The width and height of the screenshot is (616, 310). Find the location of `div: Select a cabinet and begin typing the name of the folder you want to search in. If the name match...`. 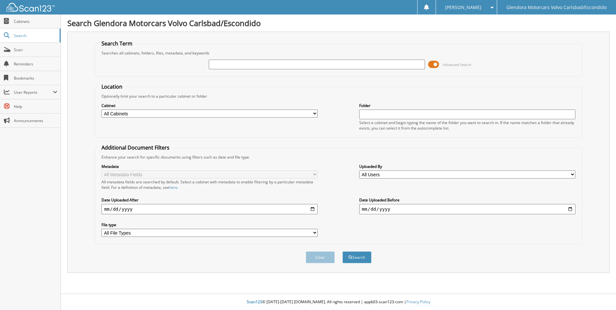

div: Select a cabinet and begin typing the name of the folder you want to search in. If the name match... is located at coordinates (467, 125).